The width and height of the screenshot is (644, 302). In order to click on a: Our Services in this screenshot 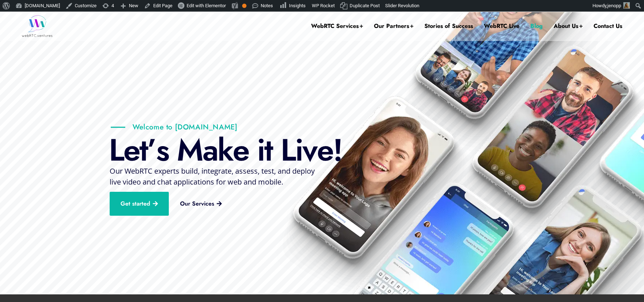, I will do `click(201, 204)`.